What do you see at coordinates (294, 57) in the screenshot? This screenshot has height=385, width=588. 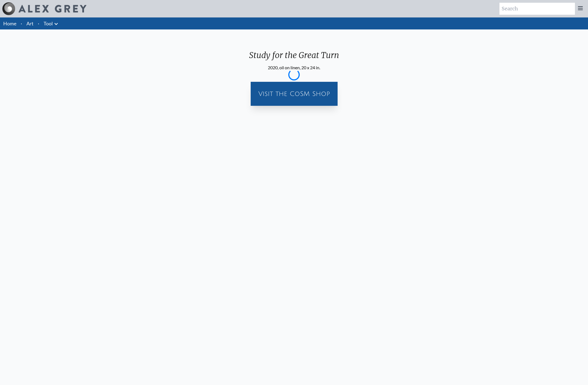 I see `div: Study for the Great Turn` at bounding box center [294, 57].